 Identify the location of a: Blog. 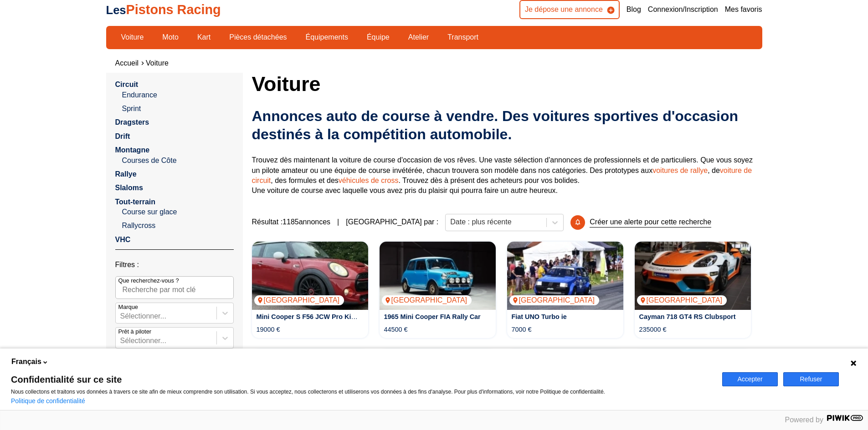
(634, 9).